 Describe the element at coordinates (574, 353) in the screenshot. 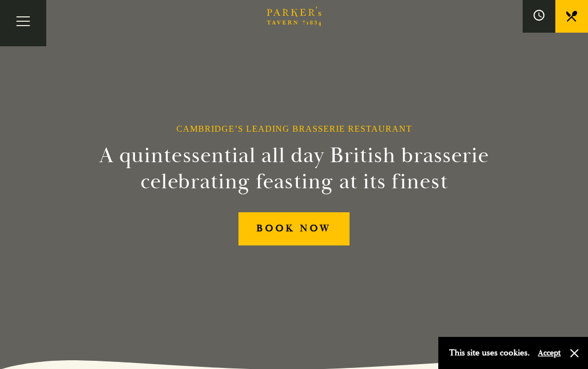

I see `button: Close and accept` at that location.